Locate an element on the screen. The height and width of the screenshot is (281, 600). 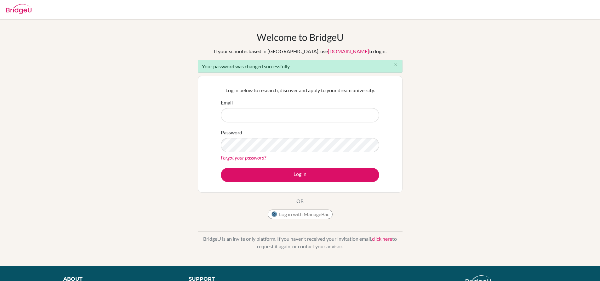
a: Forgot your password? is located at coordinates (244, 158).